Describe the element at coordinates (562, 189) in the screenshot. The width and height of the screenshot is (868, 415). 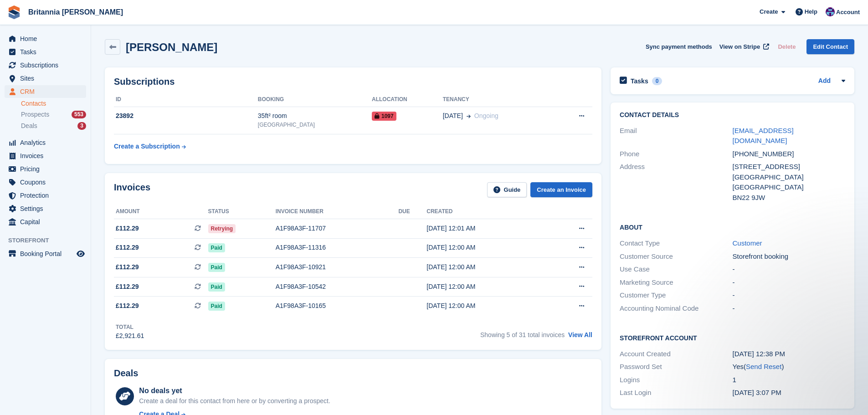
I see `a: Create an Invoice` at that location.